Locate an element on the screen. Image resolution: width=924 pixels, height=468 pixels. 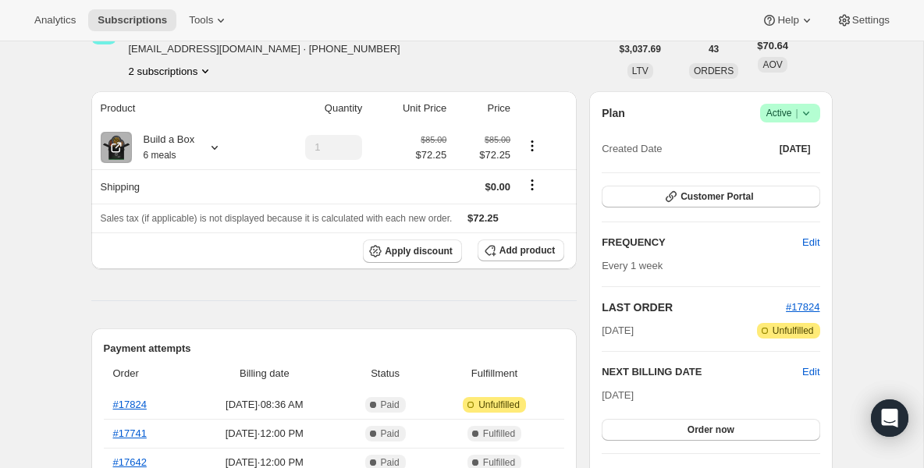
button: Order now is located at coordinates (710, 430).